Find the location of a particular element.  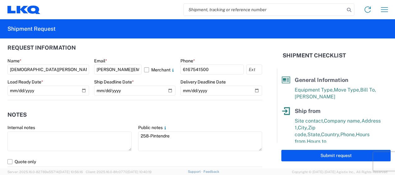

a: Support is located at coordinates (196, 172).